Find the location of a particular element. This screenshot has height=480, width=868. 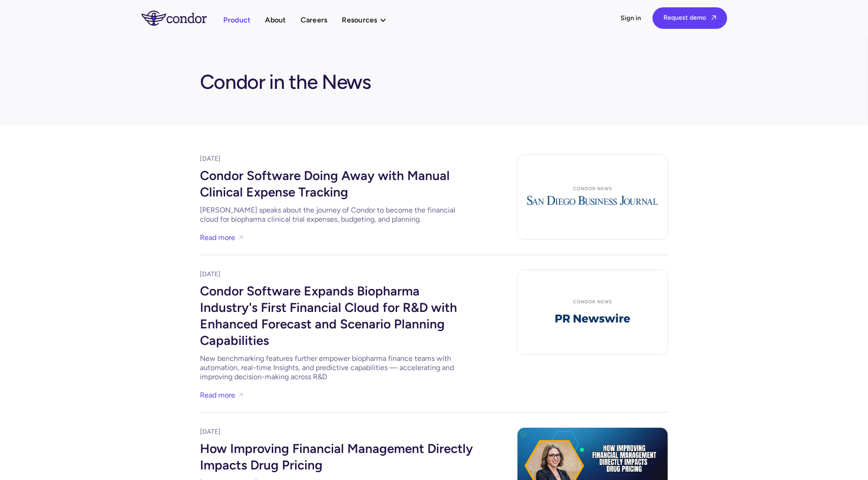

h1: Condor in the News is located at coordinates (286, 80).